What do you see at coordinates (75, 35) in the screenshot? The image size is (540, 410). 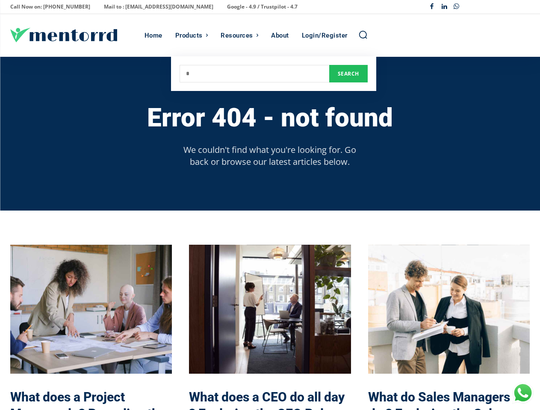 I see `a: Logo` at bounding box center [75, 35].